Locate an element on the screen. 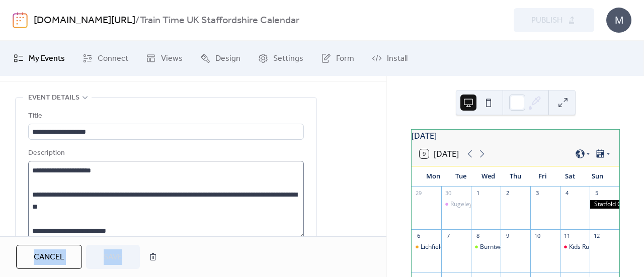 Image resolution: width=644 pixels, height=277 pixels. div: Mon is located at coordinates (433, 176).